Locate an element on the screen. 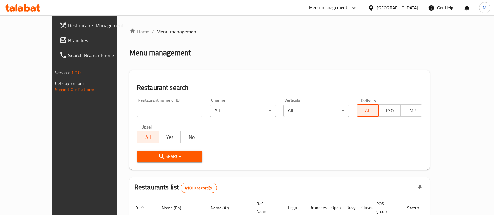 The height and width of the screenshot is (215, 494). label: Delivery is located at coordinates (368, 100).